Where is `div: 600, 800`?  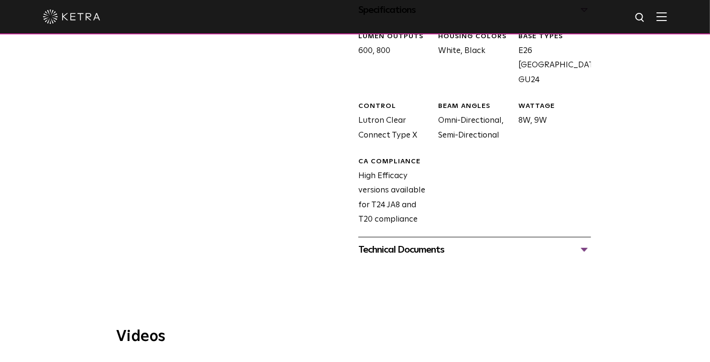 div: 600, 800 is located at coordinates (391, 60).